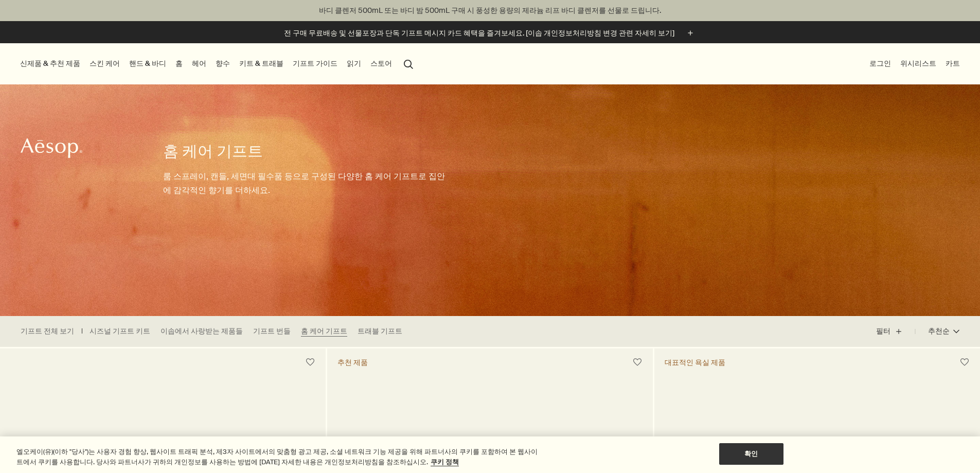  Describe the element at coordinates (695, 363) in the screenshot. I see `div: 대표적인 욕실 제품` at that location.